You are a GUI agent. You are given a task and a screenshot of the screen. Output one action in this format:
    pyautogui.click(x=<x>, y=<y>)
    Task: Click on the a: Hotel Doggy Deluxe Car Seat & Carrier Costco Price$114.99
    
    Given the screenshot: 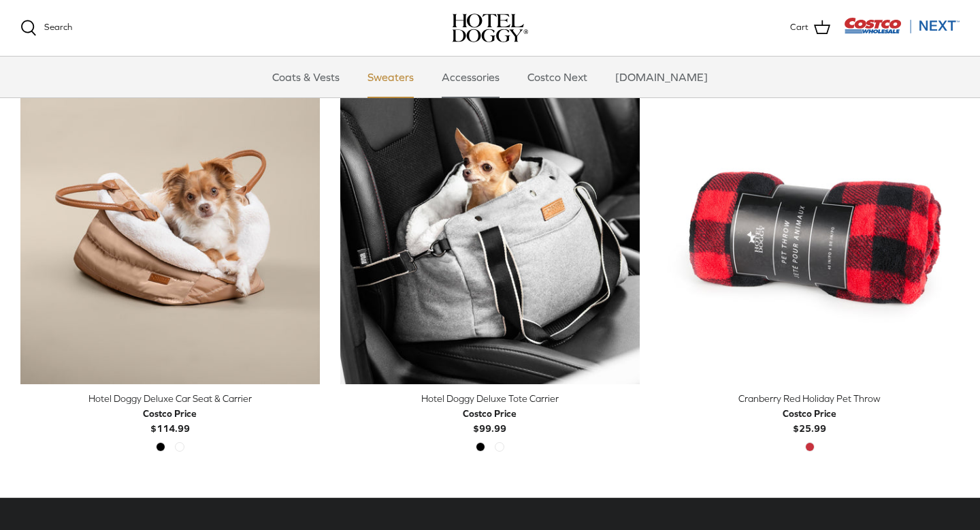 What is the action you would take?
    pyautogui.click(x=170, y=413)
    